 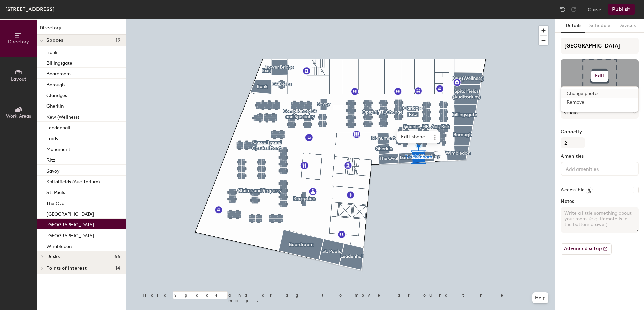 What do you see at coordinates (56, 83) in the screenshot?
I see `p: Borough` at bounding box center [56, 83].